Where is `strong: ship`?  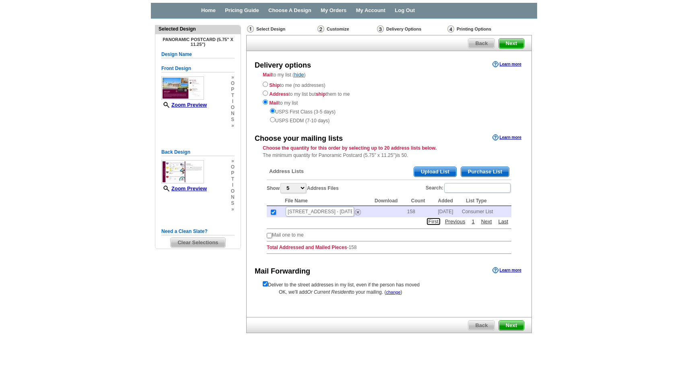
strong: ship is located at coordinates (321, 94).